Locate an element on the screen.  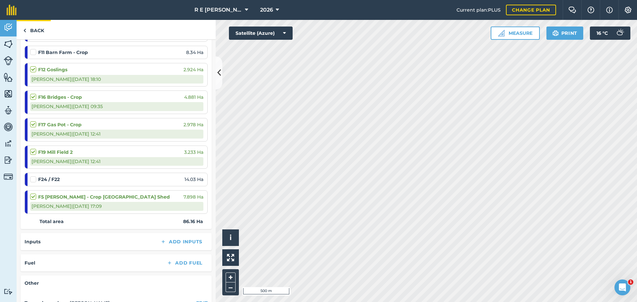
button: 16 °C is located at coordinates (610, 33).